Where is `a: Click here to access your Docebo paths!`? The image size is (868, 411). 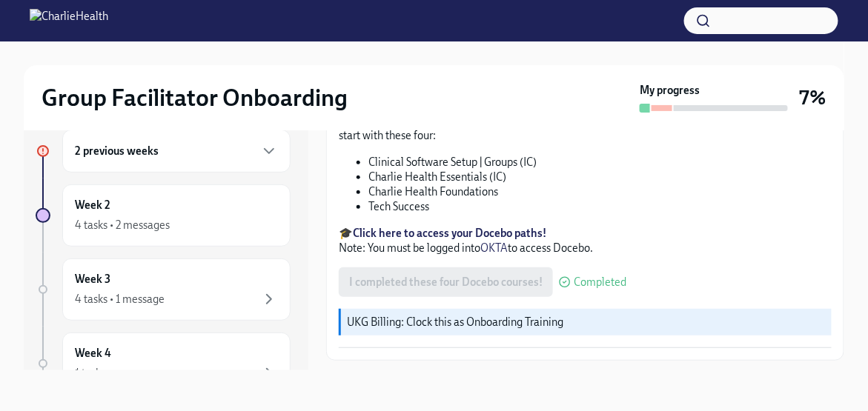
a: Click here to access your Docebo paths! is located at coordinates (449, 234).